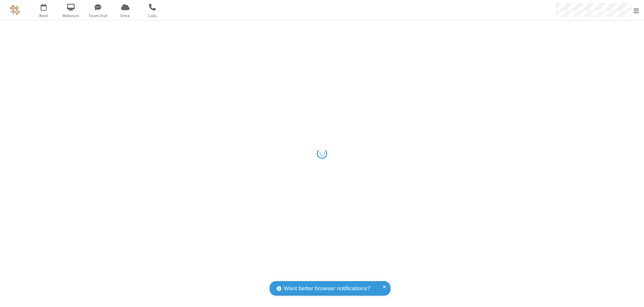  What do you see at coordinates (327, 289) in the screenshot?
I see `span: Want better browser notifications?` at bounding box center [327, 289].